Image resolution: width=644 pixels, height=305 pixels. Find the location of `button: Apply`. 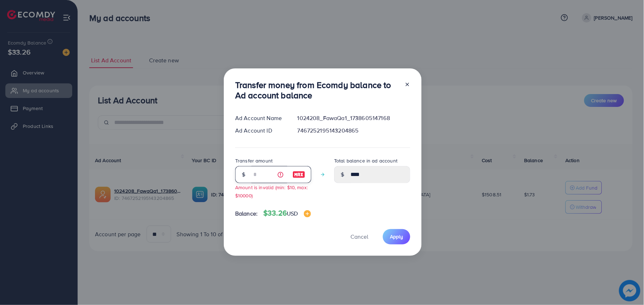

button: Apply is located at coordinates (396, 237).